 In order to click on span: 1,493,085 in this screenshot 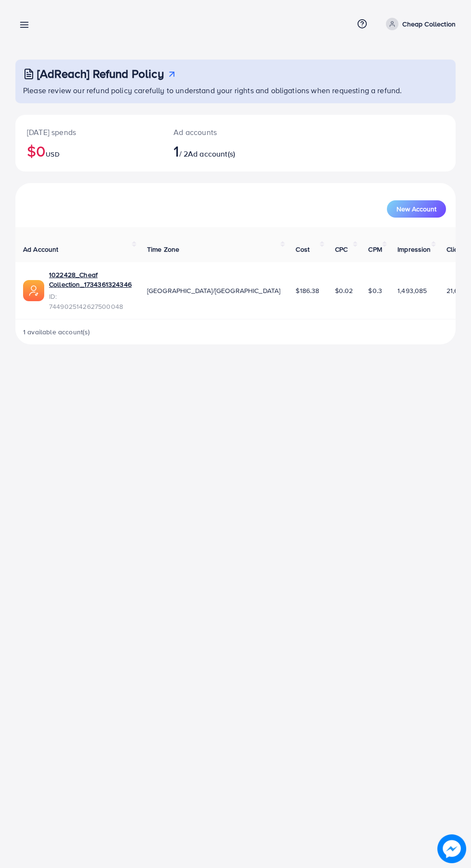, I will do `click(412, 291)`.